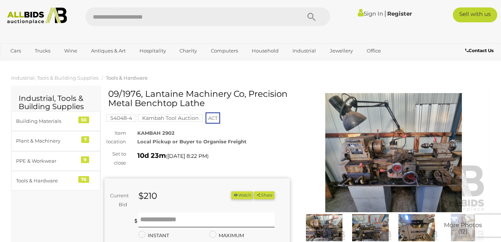 This screenshot has width=501, height=242. I want to click on div: Set to close, so click(115, 158).